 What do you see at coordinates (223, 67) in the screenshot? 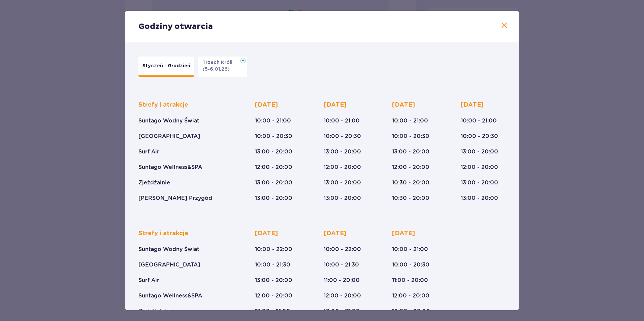
I see `button: Trzech Króli(5-6.01.26)` at bounding box center [223, 67].